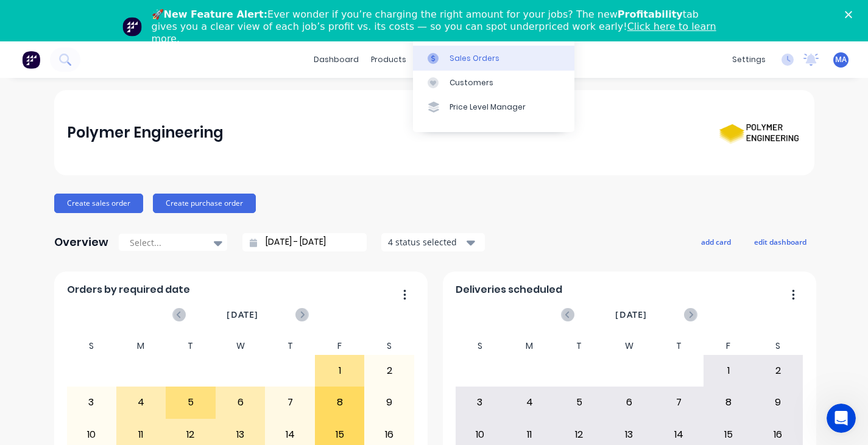 This screenshot has width=868, height=445. Describe the element at coordinates (487, 107) in the screenshot. I see `div: Price Level Manager` at that location.